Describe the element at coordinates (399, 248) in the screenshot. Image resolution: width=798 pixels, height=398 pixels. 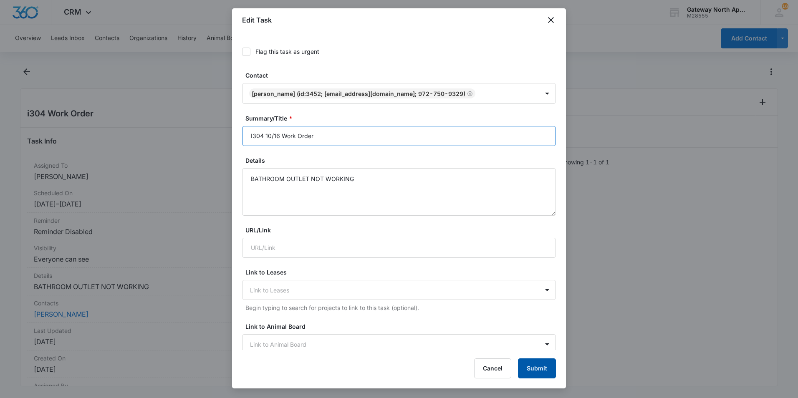
I see `input: URL/Link` at that location.